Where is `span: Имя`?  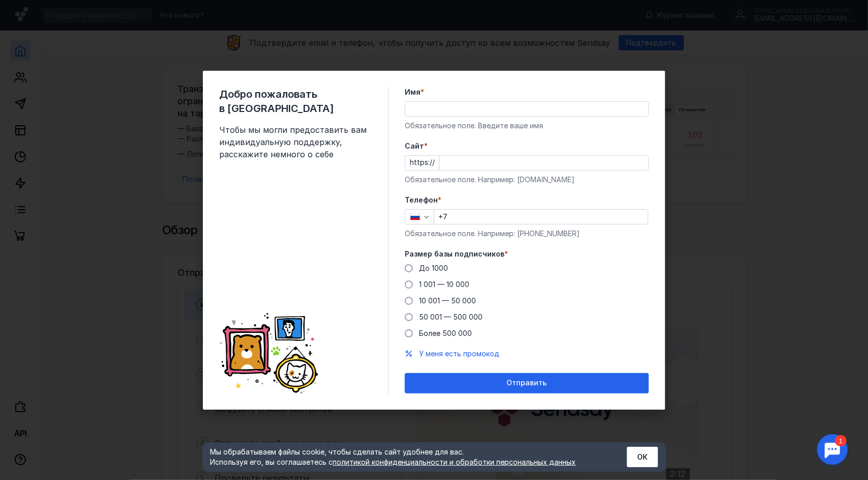
span: Имя is located at coordinates (412, 92).